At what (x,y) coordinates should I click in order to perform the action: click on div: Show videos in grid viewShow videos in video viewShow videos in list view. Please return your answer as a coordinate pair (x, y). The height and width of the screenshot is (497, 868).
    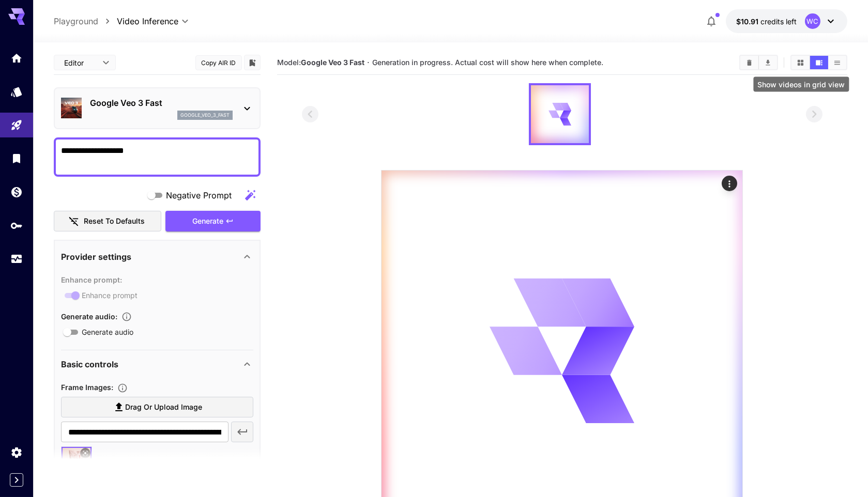
    Looking at the image, I should click on (819, 62).